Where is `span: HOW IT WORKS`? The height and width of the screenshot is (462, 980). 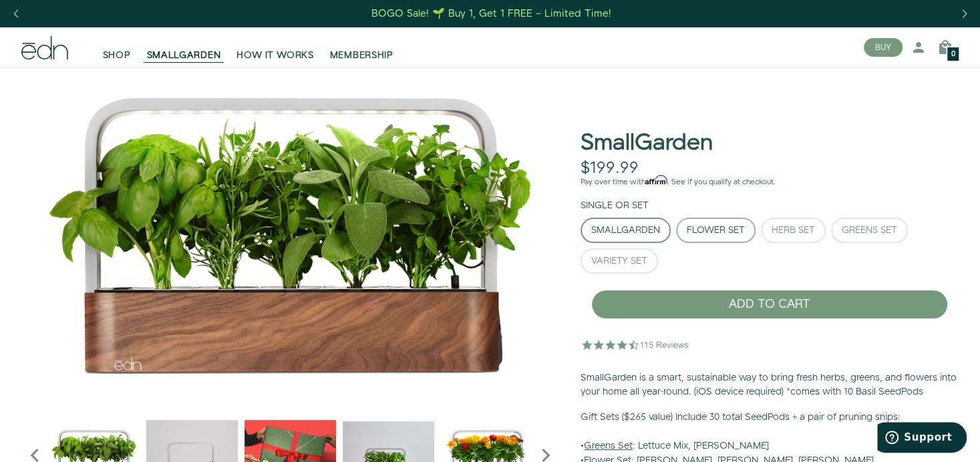 span: HOW IT WORKS is located at coordinates (274, 55).